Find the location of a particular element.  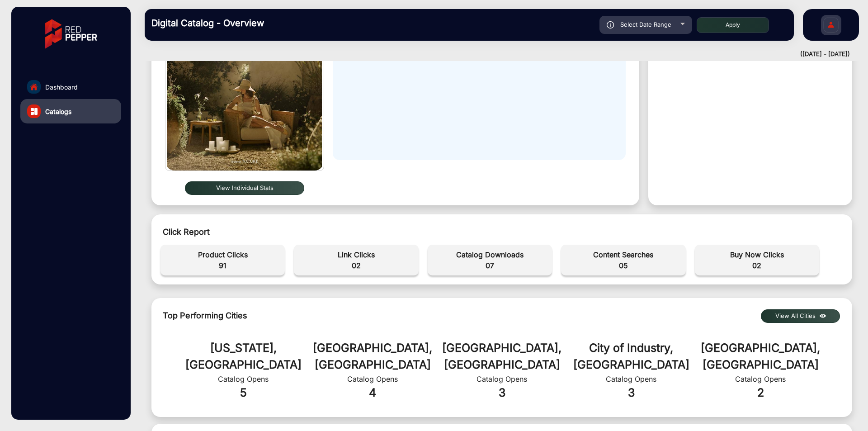

span: Top Performing Cities is located at coordinates (205, 315).